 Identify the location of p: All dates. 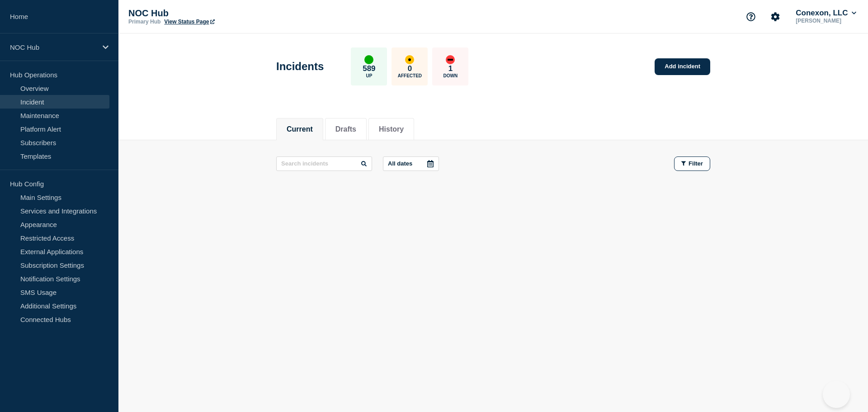
(400, 163).